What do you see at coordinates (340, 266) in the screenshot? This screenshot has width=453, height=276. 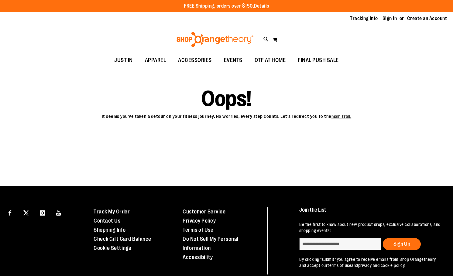 I see `a: terms of use` at bounding box center [340, 266].